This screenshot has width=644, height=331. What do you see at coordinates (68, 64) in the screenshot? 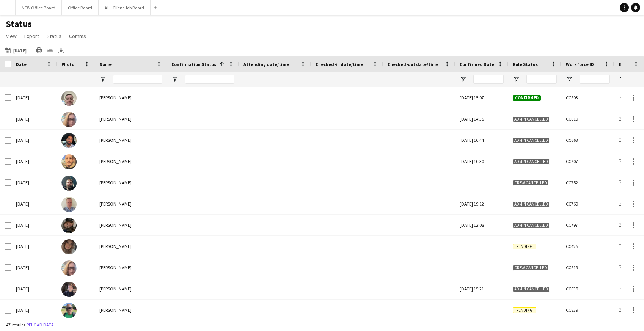
I see `span: Photo` at bounding box center [68, 64].